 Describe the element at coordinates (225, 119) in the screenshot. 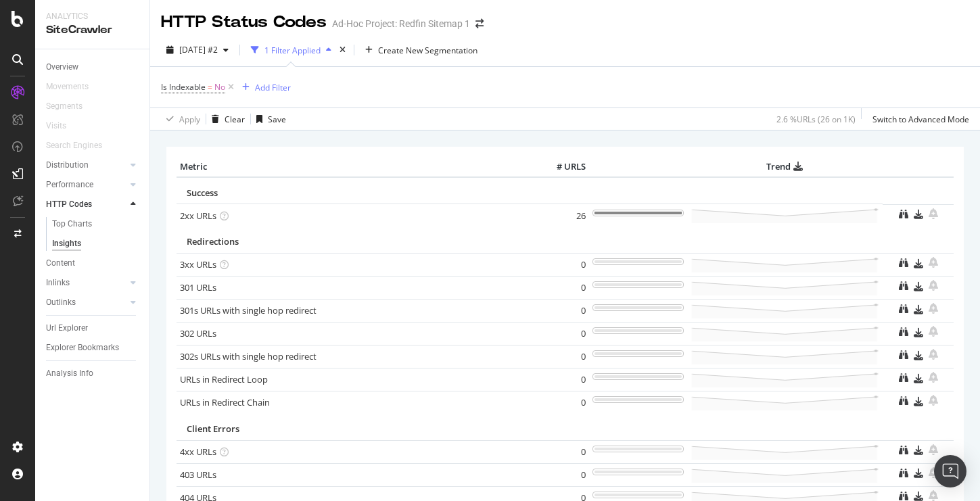

I see `button: Clear` at that location.